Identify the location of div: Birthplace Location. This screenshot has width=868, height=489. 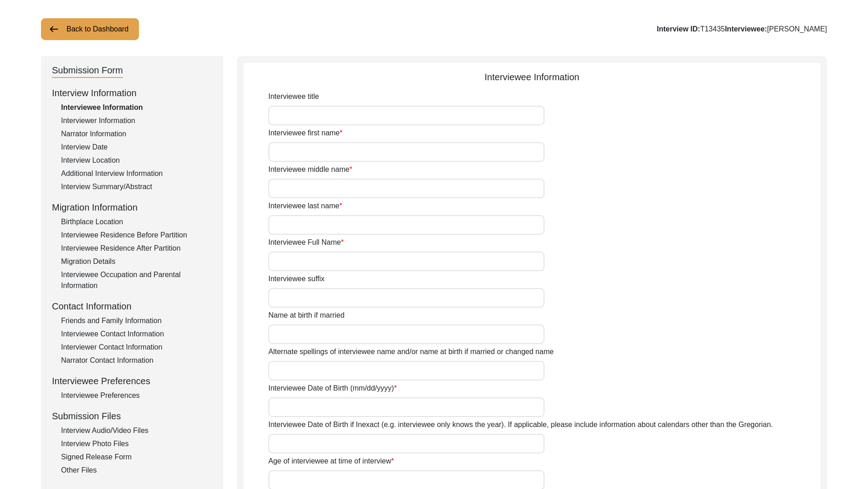
(137, 222).